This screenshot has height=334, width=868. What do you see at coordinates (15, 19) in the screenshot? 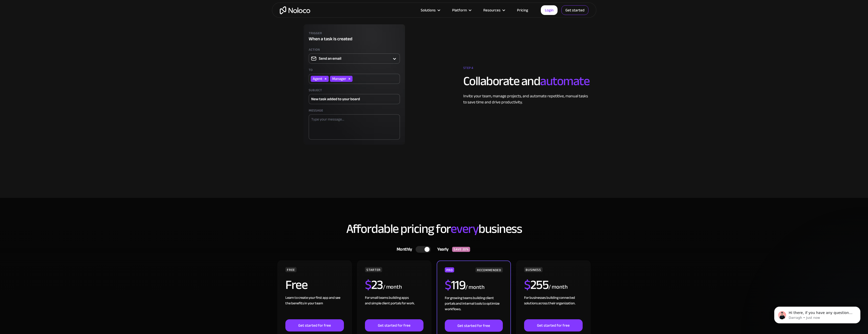
I see `img: Profile image for Darragh` at bounding box center [15, 19].